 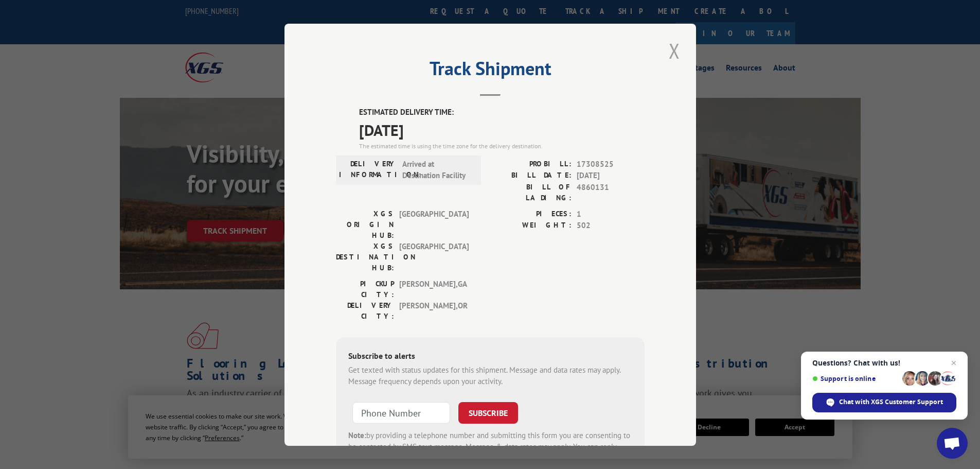 I want to click on label: XGS DESTINATION HUB:, so click(x=365, y=257).